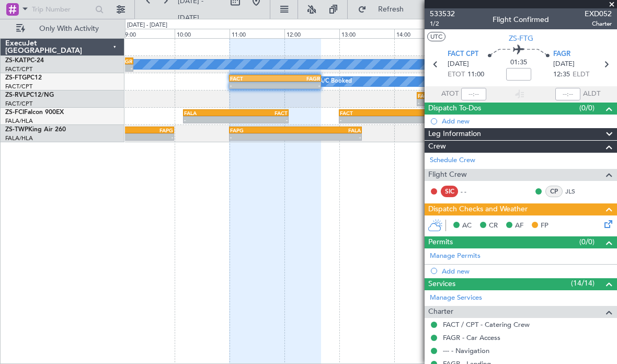 The height and width of the screenshot is (364, 617). Describe the element at coordinates (456, 298) in the screenshot. I see `a: Manage Services` at that location.